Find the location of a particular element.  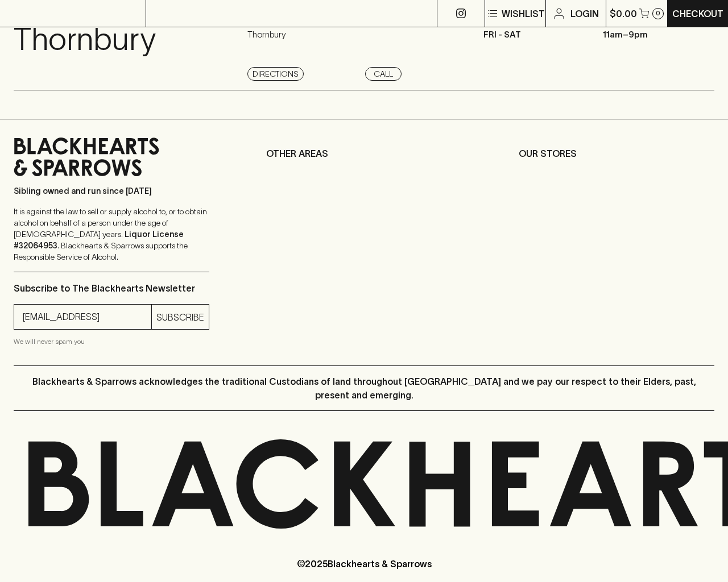

p: $0.00 is located at coordinates (623, 14).